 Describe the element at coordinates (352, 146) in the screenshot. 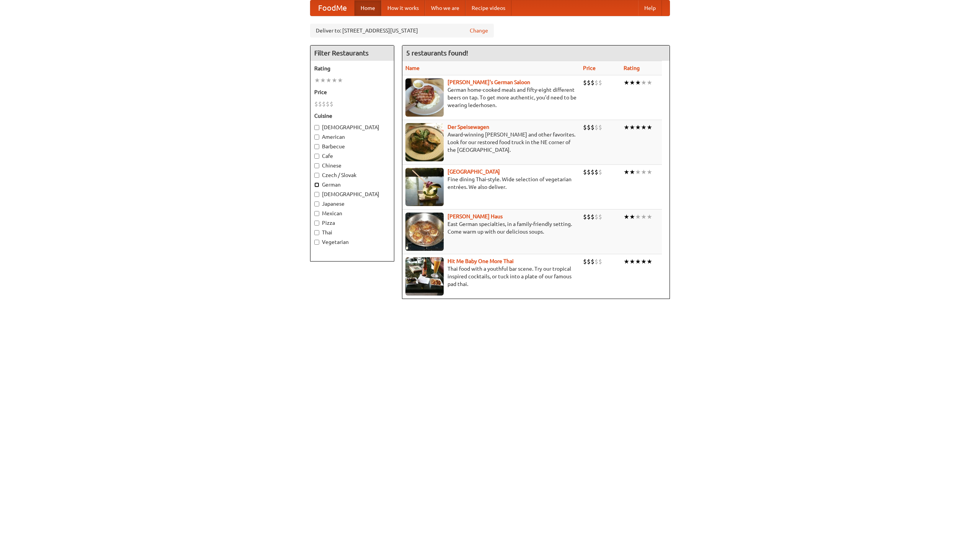

I see `label: Barbecue` at that location.